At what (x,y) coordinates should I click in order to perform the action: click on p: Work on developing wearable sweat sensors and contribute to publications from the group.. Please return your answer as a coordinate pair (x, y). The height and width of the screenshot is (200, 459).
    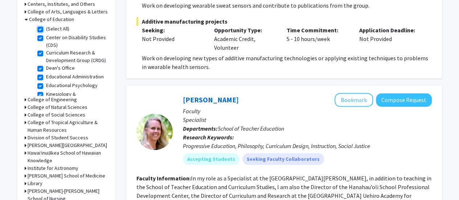
    Looking at the image, I should click on (287, 5).